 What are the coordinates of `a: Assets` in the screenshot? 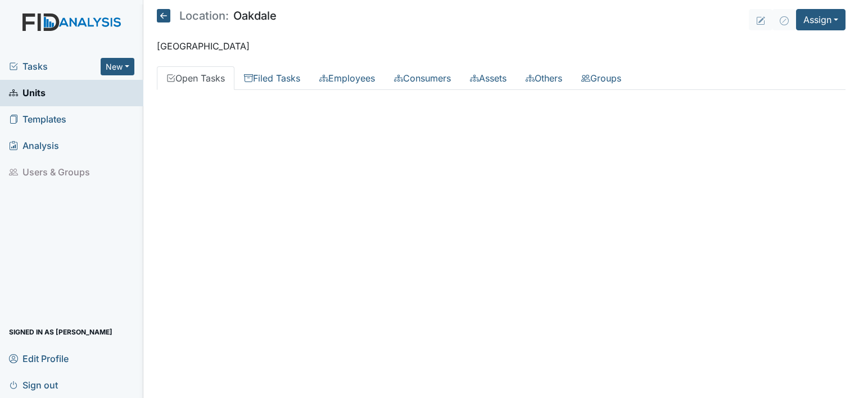 It's located at (488, 78).